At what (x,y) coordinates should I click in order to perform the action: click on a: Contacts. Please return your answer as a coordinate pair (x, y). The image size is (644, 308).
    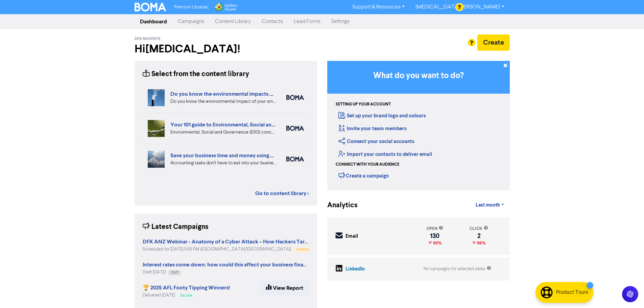
    Looking at the image, I should click on (272, 22).